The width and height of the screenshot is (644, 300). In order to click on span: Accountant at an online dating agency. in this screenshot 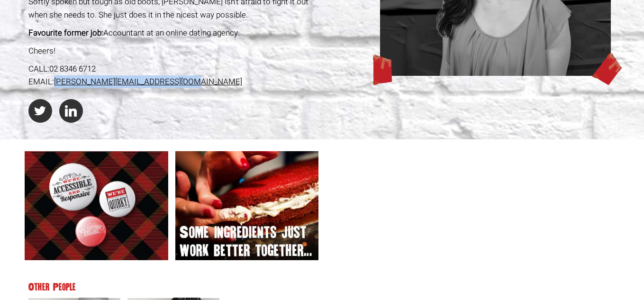, I will do `click(171, 33)`.